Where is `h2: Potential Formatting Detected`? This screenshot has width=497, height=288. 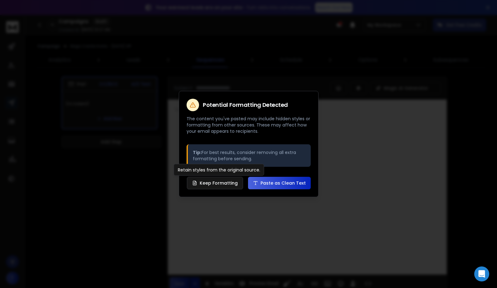 h2: Potential Formatting Detected is located at coordinates (245, 105).